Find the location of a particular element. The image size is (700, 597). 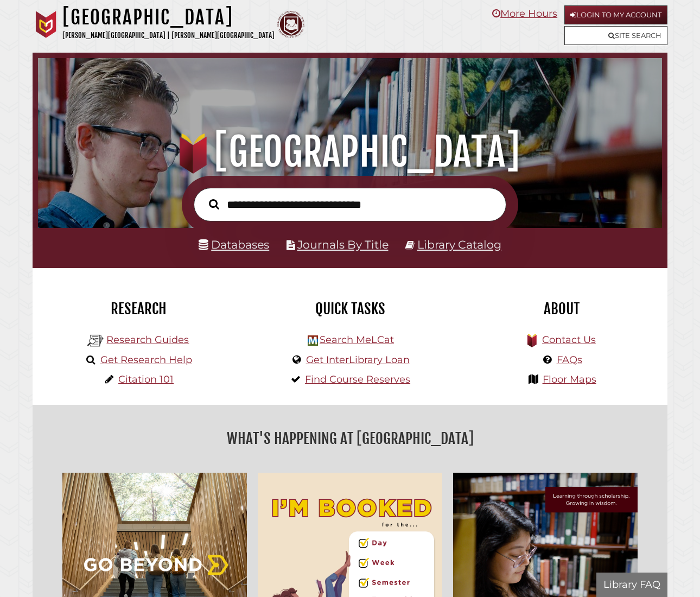

h2: Quick Tasks is located at coordinates (350, 309).